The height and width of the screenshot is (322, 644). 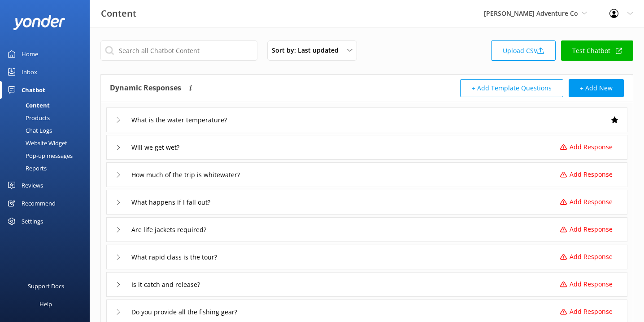 What do you see at coordinates (47, 143) in the screenshot?
I see `a: Website Widget` at bounding box center [47, 143].